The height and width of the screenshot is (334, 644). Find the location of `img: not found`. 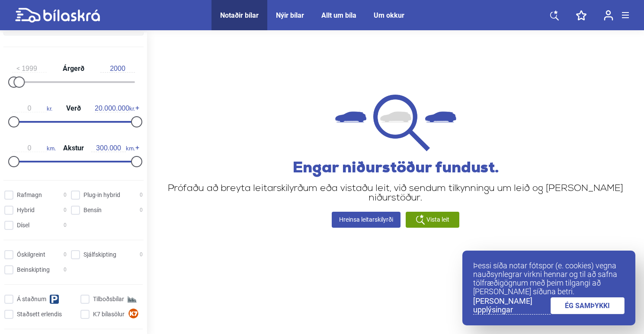

img: not found is located at coordinates (396, 123).